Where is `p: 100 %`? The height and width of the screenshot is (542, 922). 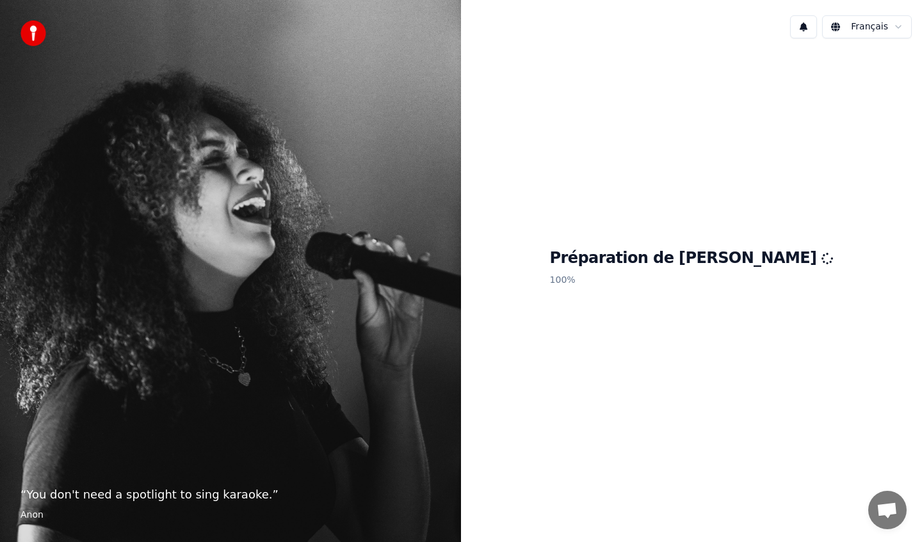 p: 100 % is located at coordinates (692, 280).